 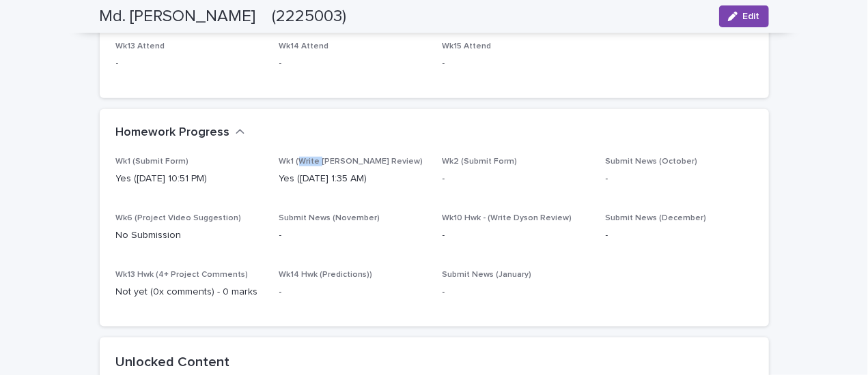 What do you see at coordinates (434, 363) in the screenshot?
I see `h2: Unlocked Content` at bounding box center [434, 363].